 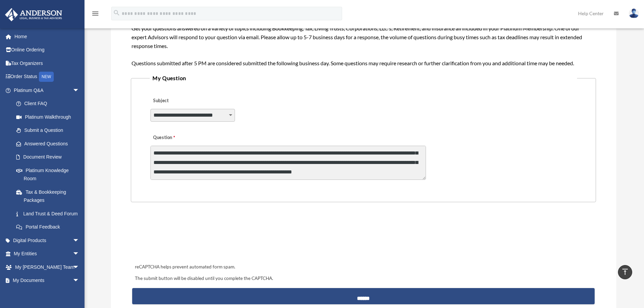 What do you see at coordinates (47, 77) in the screenshot?
I see `a: Order StatusNEW` at bounding box center [47, 77].